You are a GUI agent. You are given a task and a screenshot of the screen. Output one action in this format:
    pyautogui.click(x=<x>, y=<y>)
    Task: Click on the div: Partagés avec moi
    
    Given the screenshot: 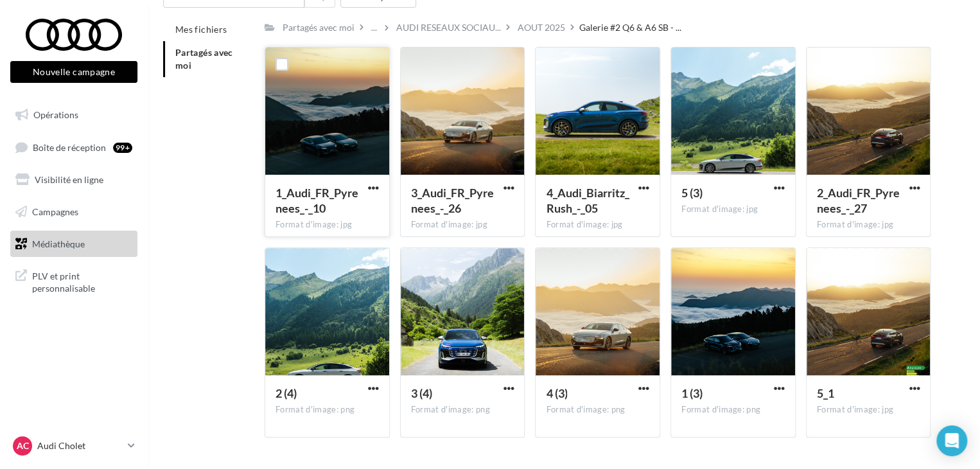 What is the action you would take?
    pyautogui.click(x=319, y=28)
    